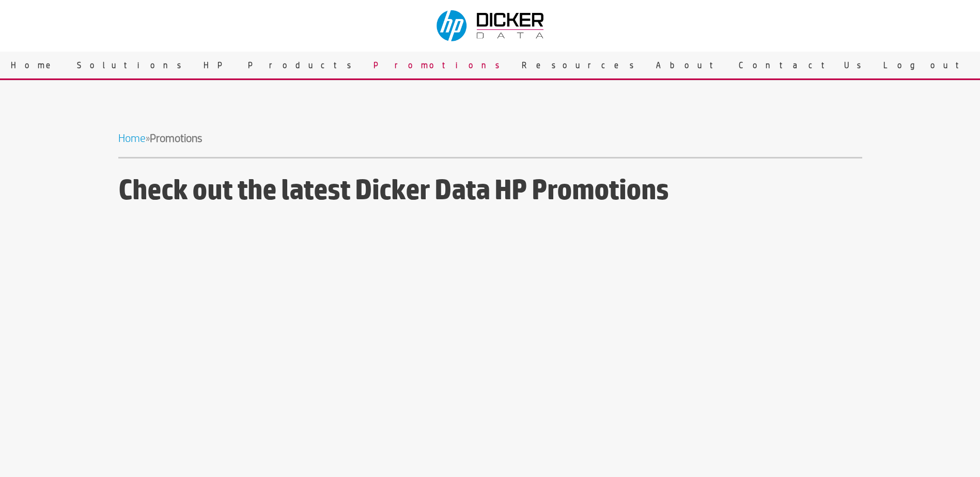 The height and width of the screenshot is (477, 980). Describe the element at coordinates (176, 138) in the screenshot. I see `strong: Promotions` at that location.